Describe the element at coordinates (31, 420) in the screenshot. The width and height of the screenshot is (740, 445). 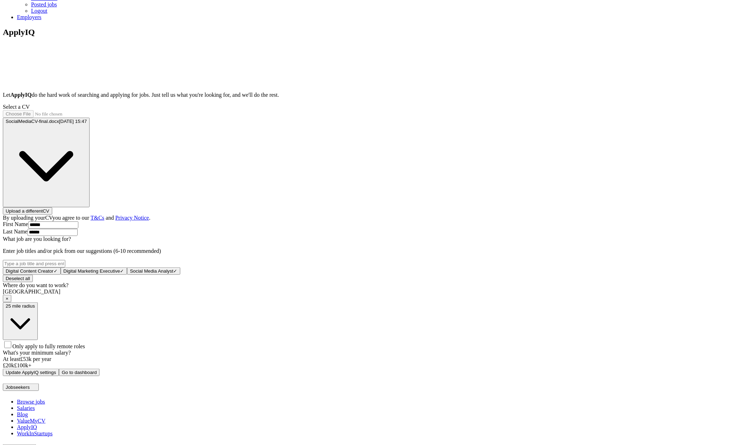
I see `a: ValueMyCV` at that location.